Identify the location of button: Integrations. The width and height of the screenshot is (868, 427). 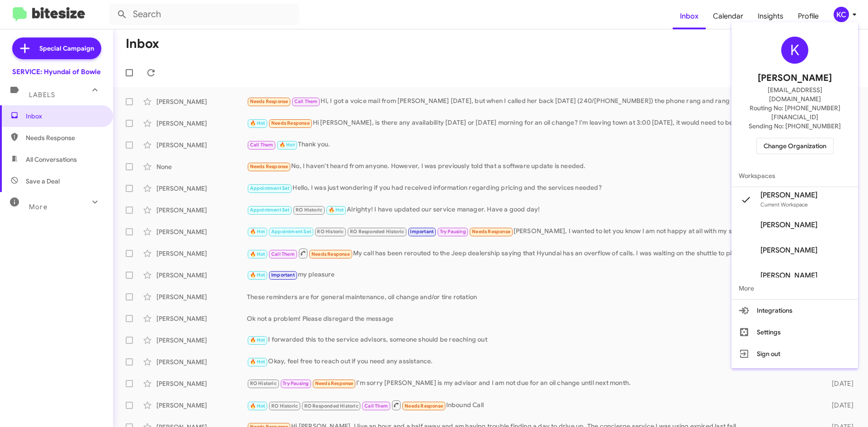
(795, 310).